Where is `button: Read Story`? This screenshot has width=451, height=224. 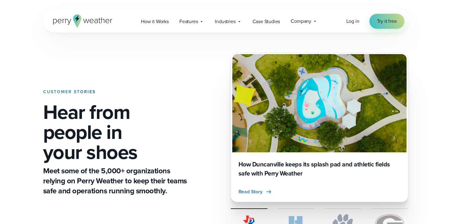
button: Read Story is located at coordinates (256, 192).